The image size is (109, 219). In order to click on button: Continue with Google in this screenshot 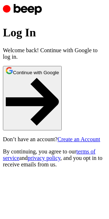, I will do `click(32, 98)`.